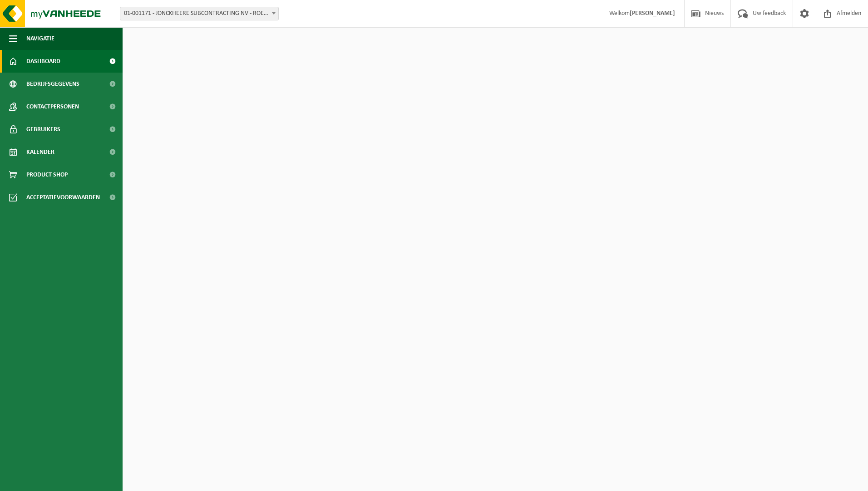 This screenshot has height=491, width=868. Describe the element at coordinates (46, 175) in the screenshot. I see `span: Product Shop` at that location.